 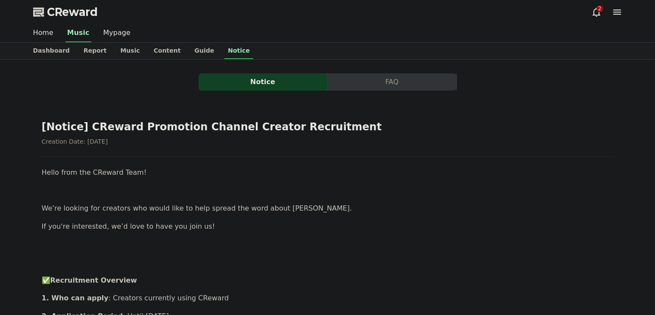 What do you see at coordinates (75, 297) in the screenshot?
I see `strong: 1. Who can apply` at bounding box center [75, 297].